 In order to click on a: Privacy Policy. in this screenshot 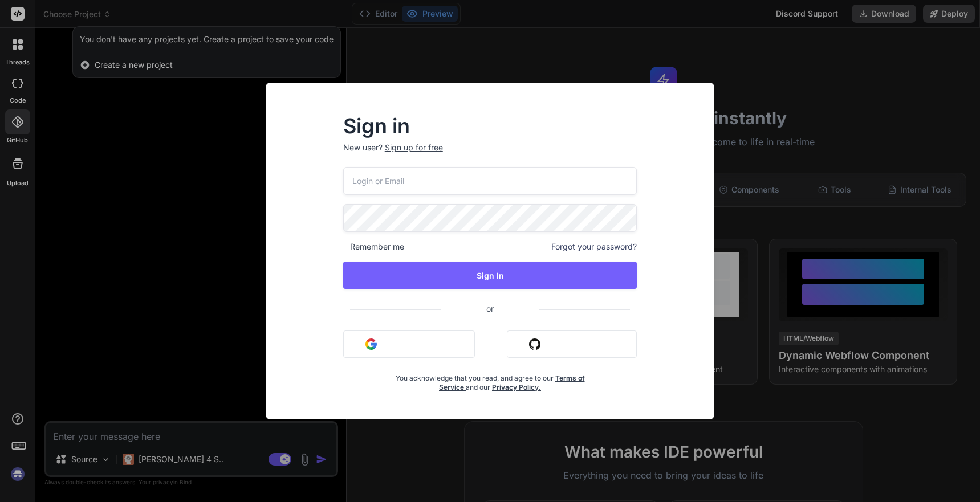, I will do `click(517, 387)`.